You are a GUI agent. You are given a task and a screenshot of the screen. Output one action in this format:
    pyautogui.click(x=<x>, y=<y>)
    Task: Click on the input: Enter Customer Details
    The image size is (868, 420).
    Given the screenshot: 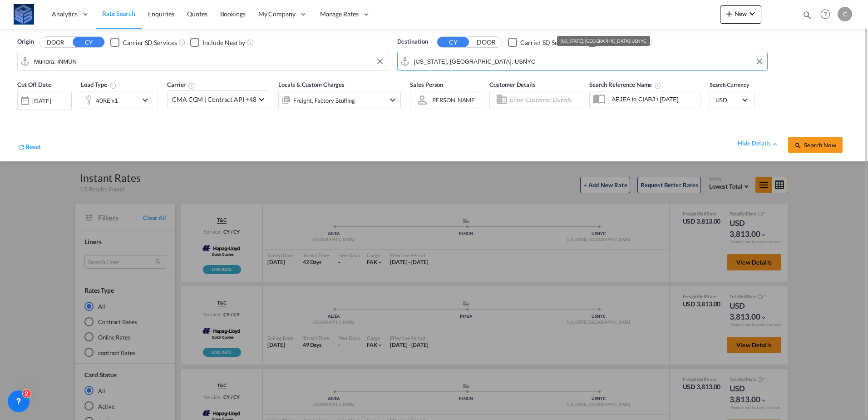 What is the action you would take?
    pyautogui.click(x=543, y=100)
    